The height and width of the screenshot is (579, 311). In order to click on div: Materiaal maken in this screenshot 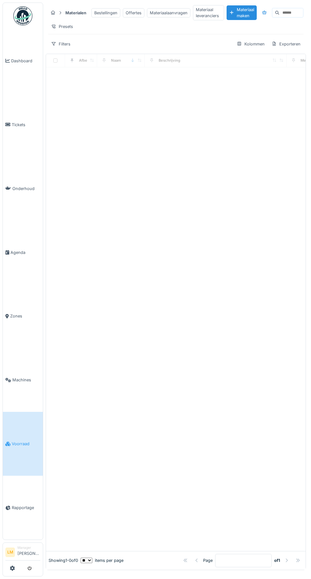, I will do `click(242, 13)`.